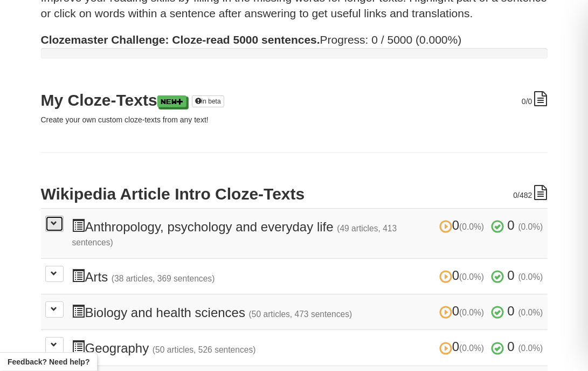 The image size is (588, 371). Describe the element at coordinates (294, 194) in the screenshot. I see `h2: Wikipedia Article Intro Cloze-Texts` at that location.